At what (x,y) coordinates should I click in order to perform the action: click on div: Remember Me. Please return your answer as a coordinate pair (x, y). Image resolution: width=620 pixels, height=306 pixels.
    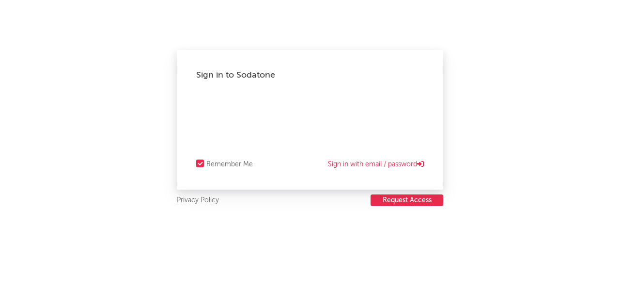
    Looking at the image, I should click on (230, 164).